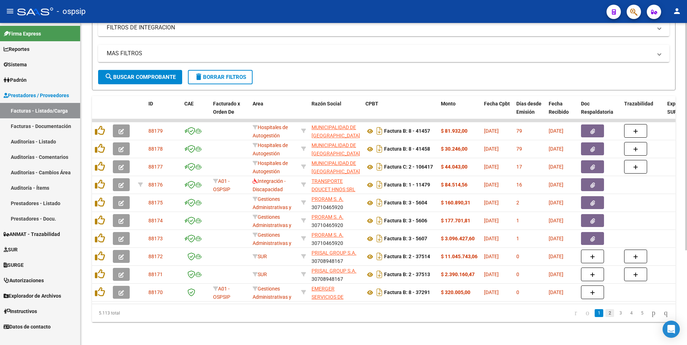 The image size is (687, 345). What do you see at coordinates (597, 108) in the screenshot?
I see `span: Doc Respaldatoria` at bounding box center [597, 108].